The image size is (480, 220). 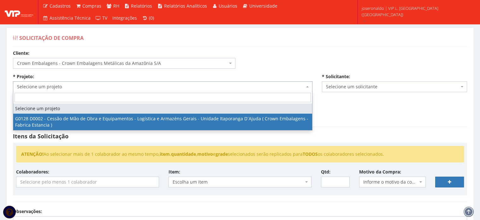 I want to click on span: Solicitação de Compra, so click(x=51, y=38).